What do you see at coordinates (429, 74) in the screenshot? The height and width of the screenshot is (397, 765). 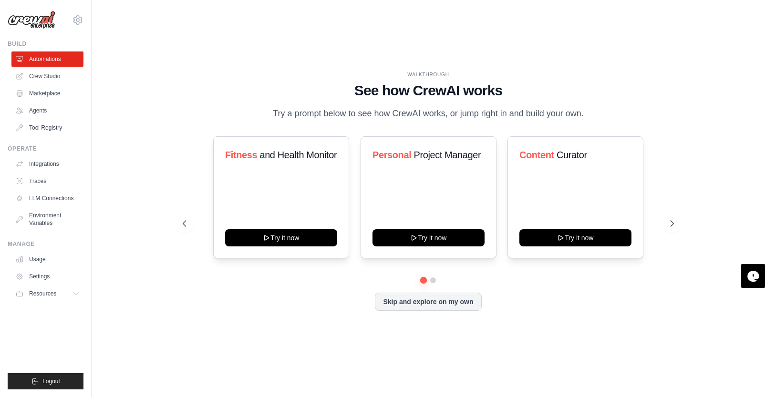 I see `div: WALKTHROUGH` at bounding box center [429, 74].